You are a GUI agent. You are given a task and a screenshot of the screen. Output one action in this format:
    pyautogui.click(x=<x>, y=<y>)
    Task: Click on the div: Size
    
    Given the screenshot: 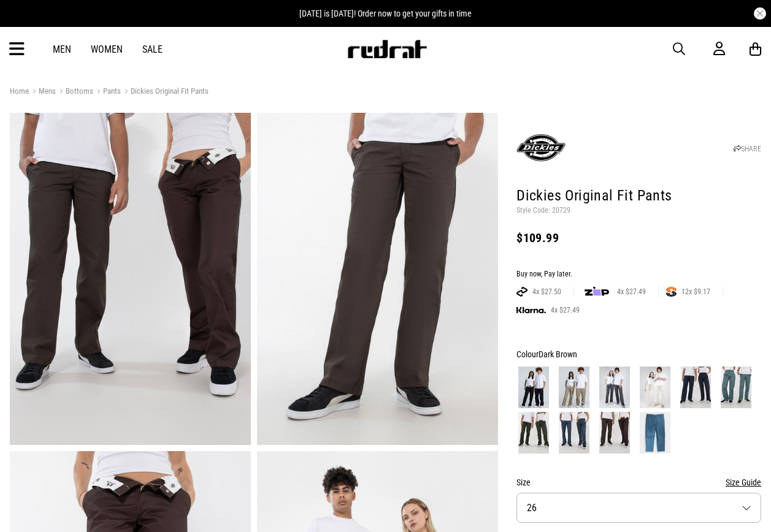 What is the action you would take?
    pyautogui.click(x=639, y=483)
    